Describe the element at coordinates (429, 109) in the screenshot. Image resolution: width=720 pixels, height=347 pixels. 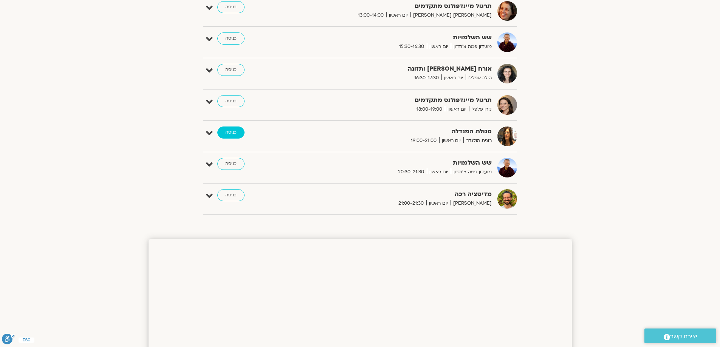
I see `span: 18:00-19:00` at that location.